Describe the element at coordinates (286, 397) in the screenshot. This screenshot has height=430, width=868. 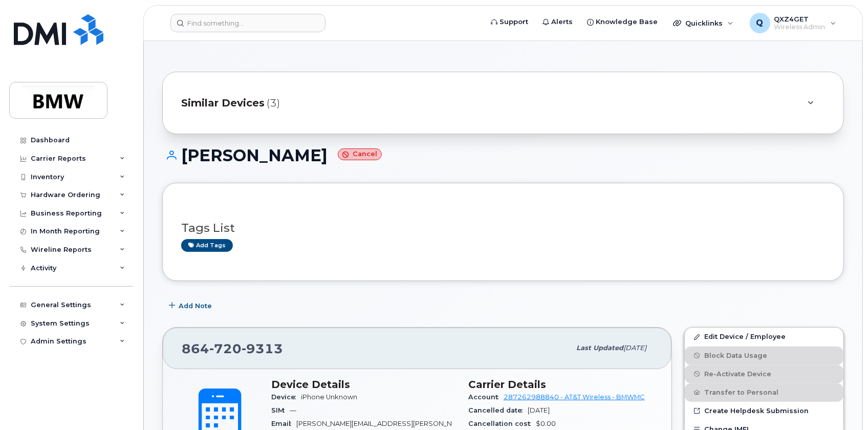
I see `span: Device` at that location.